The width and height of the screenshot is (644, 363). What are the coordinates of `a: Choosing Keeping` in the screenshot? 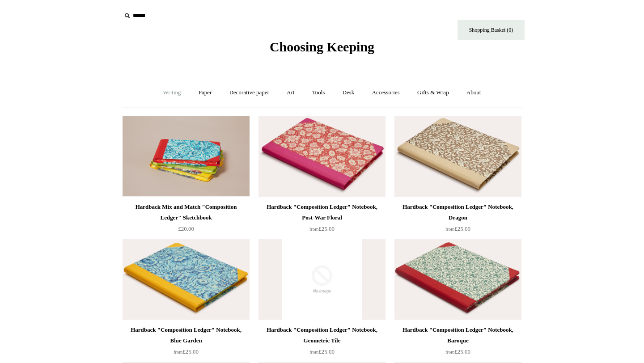 It's located at (322, 50).